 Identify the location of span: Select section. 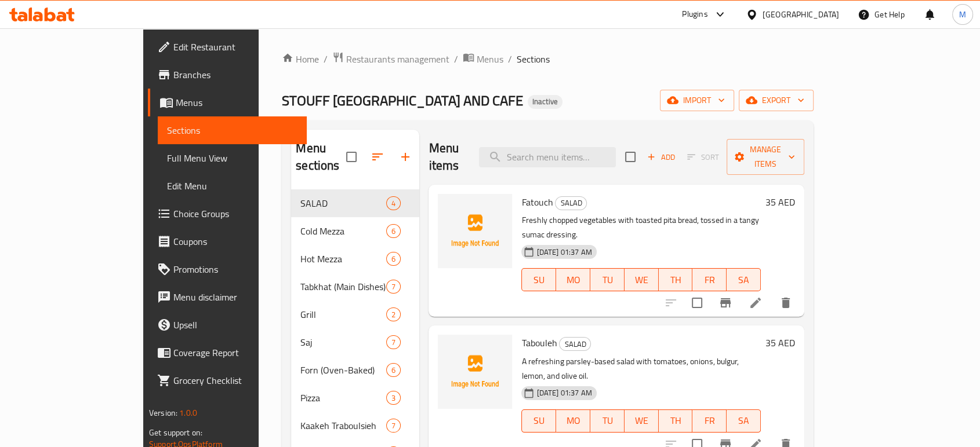
(631, 157).